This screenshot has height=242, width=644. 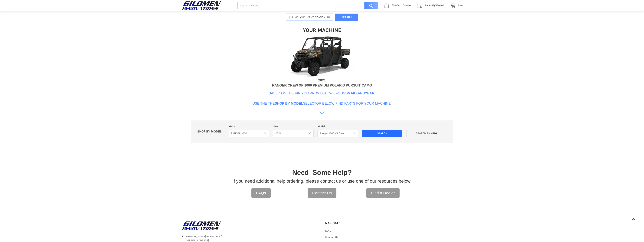 What do you see at coordinates (322, 181) in the screenshot?
I see `p: If you need additional help ordering, please contact us or use one of our resources below.` at bounding box center [322, 181].